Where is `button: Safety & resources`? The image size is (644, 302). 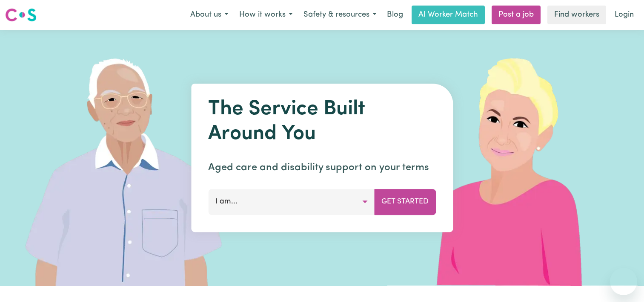
button: Safety & resources is located at coordinates (340, 15).